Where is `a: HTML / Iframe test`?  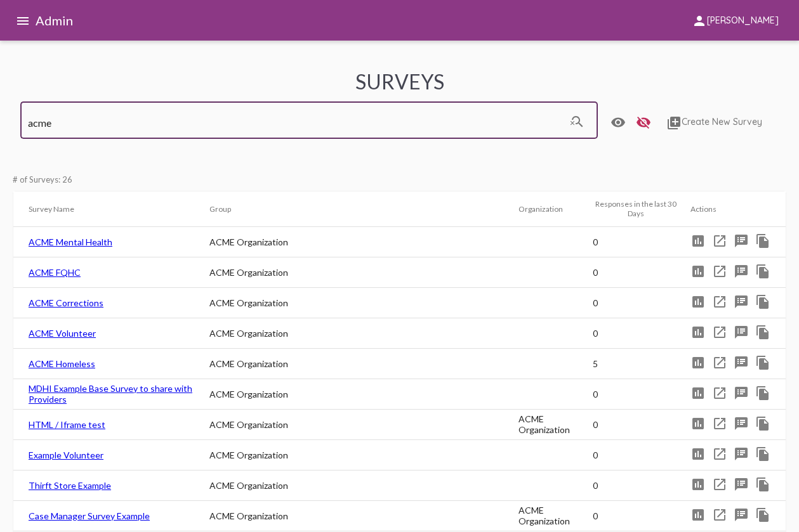
a: HTML / Iframe test is located at coordinates (67, 424).